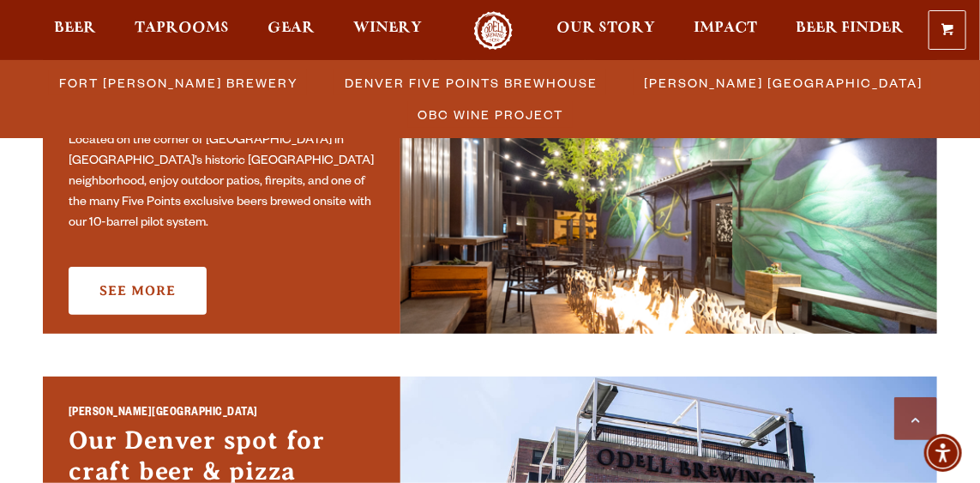 Image resolution: width=980 pixels, height=483 pixels. What do you see at coordinates (726, 29) in the screenshot?
I see `span: Impact` at bounding box center [726, 29].